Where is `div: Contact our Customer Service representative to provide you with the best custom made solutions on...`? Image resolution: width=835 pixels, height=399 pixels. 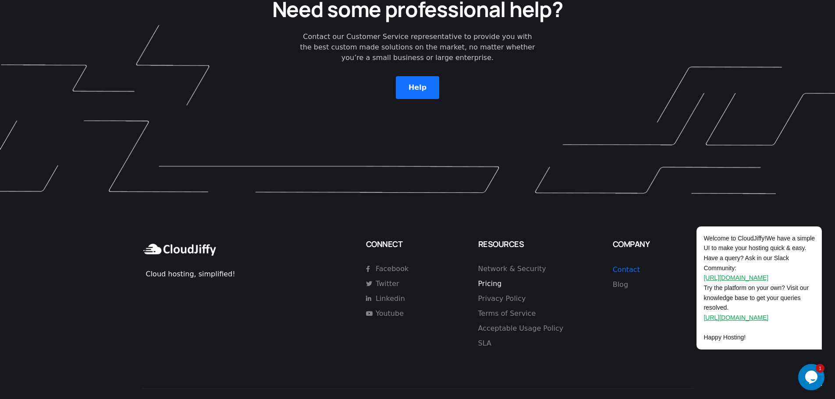
div: Contact our Customer Service representative to provide you with the best custom made solutions on... is located at coordinates (418, 47).